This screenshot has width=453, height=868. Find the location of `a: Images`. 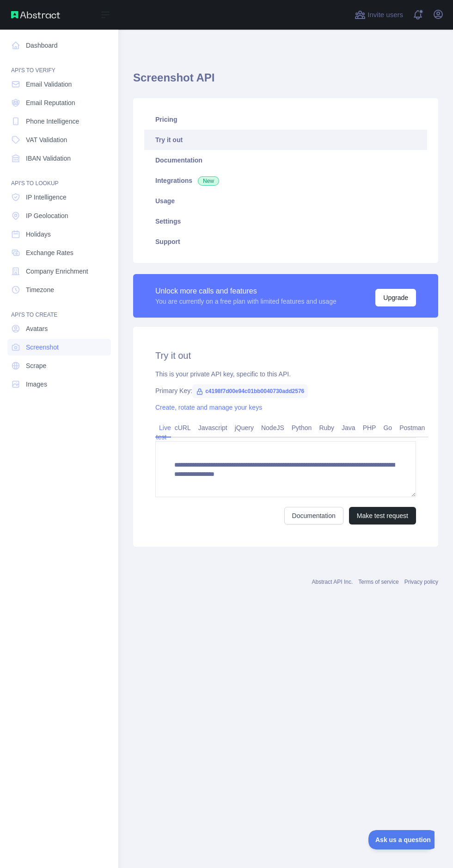

a: Images is located at coordinates (59, 384).